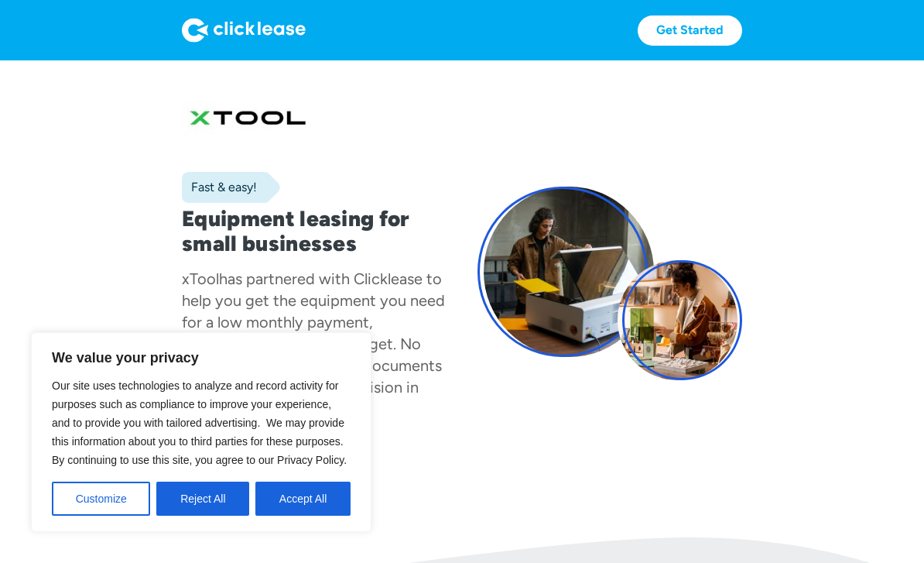  I want to click on div: Fast & easy!, so click(220, 188).